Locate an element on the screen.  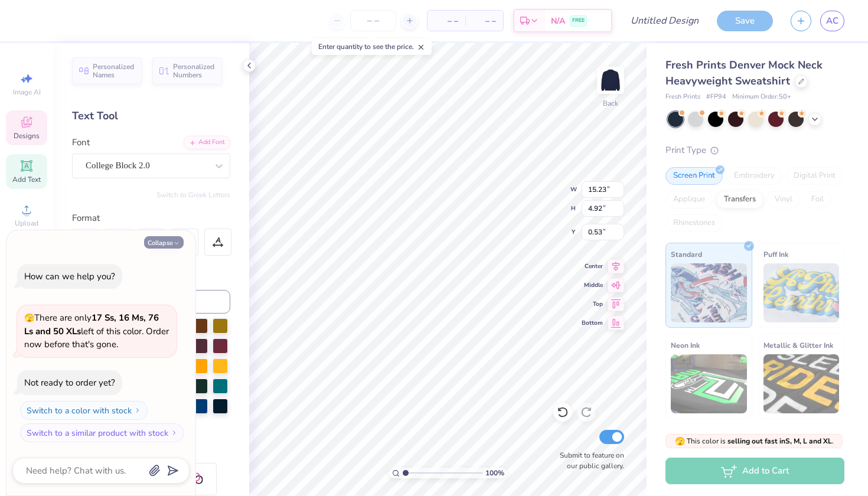
span: Add Text is located at coordinates (27, 180).